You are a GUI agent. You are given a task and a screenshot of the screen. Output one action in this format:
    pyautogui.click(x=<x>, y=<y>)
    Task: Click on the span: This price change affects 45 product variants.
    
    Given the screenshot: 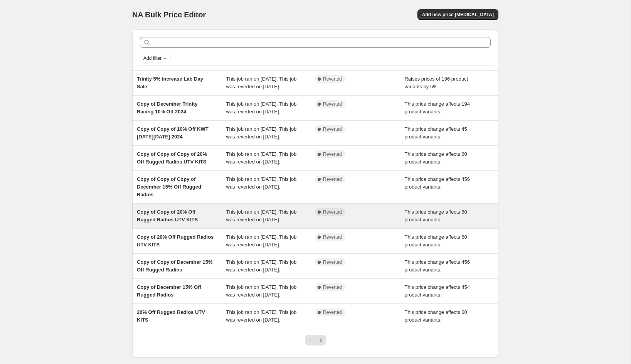 What is the action you would take?
    pyautogui.click(x=436, y=133)
    